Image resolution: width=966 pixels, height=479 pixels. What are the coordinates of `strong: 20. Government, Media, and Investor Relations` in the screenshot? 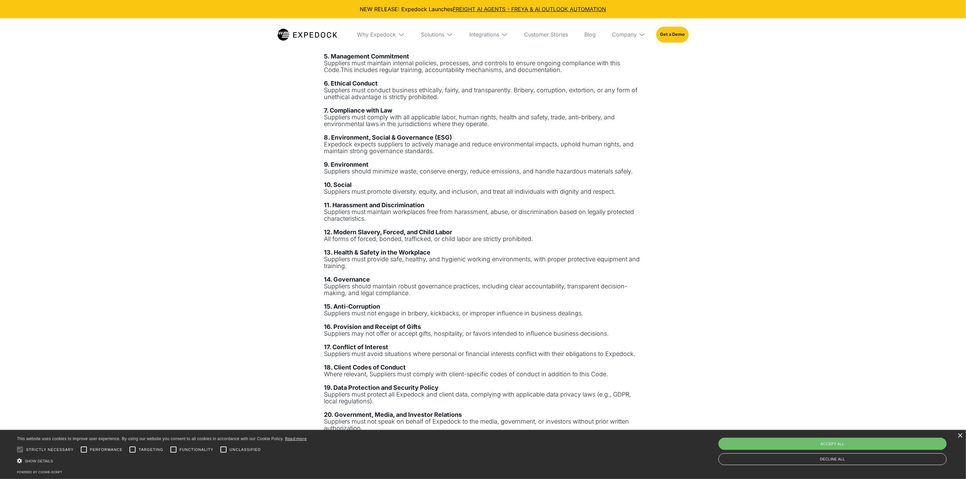 It's located at (393, 414).